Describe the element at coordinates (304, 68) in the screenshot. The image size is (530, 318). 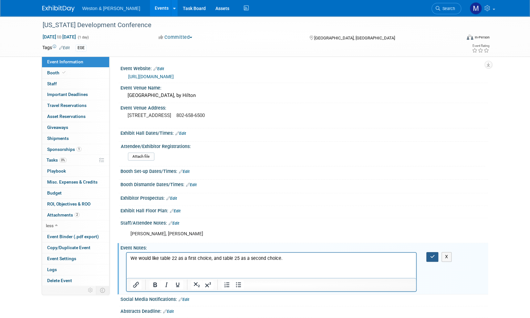
I see `div: Event Website:` at that location.